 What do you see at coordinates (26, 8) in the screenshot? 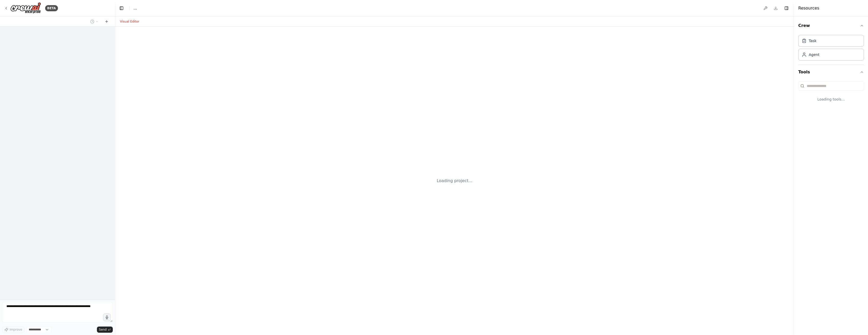
I see `img: Logo` at bounding box center [26, 8].